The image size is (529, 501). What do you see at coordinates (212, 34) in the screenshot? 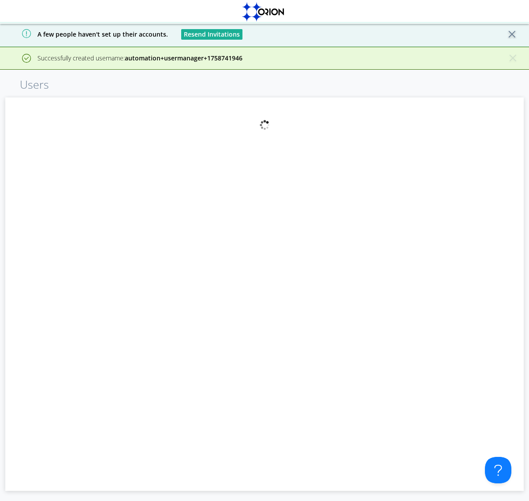
I see `button: Resend Invitations` at bounding box center [212, 34].